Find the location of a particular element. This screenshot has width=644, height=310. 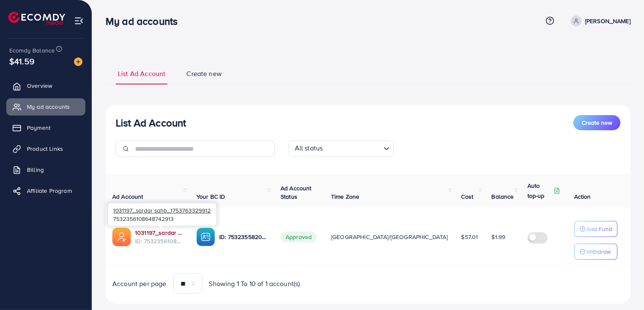

span: All status is located at coordinates (309, 148).